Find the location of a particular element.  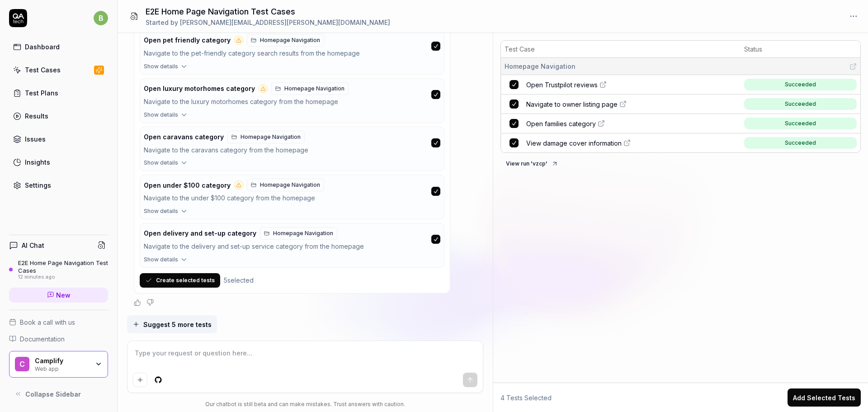

span: Suggest 5 more tests is located at coordinates (178, 325).